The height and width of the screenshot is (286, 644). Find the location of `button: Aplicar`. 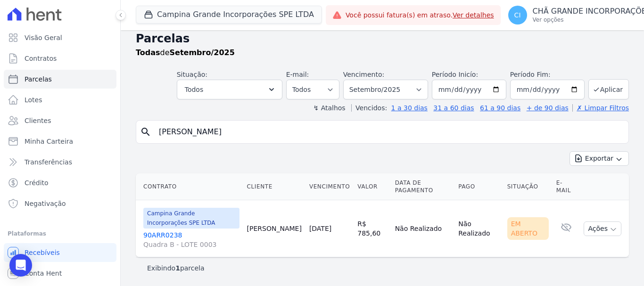

button: Aplicar is located at coordinates (609, 89).